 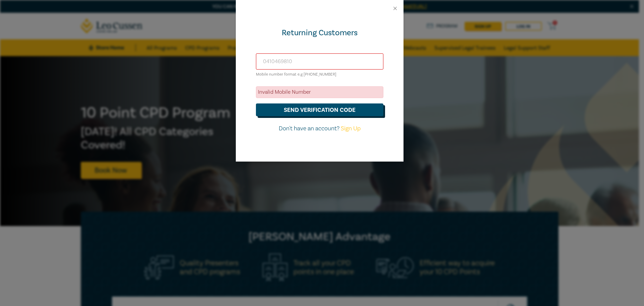 I want to click on div: Returning Customers, so click(x=320, y=33).